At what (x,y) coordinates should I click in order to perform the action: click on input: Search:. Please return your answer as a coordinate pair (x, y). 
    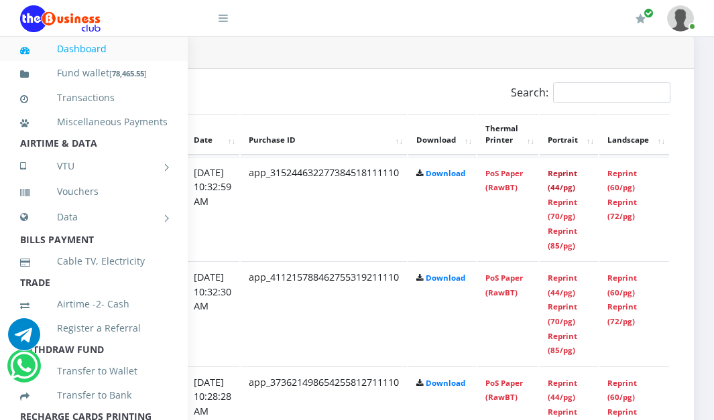
    Looking at the image, I should click on (611, 92).